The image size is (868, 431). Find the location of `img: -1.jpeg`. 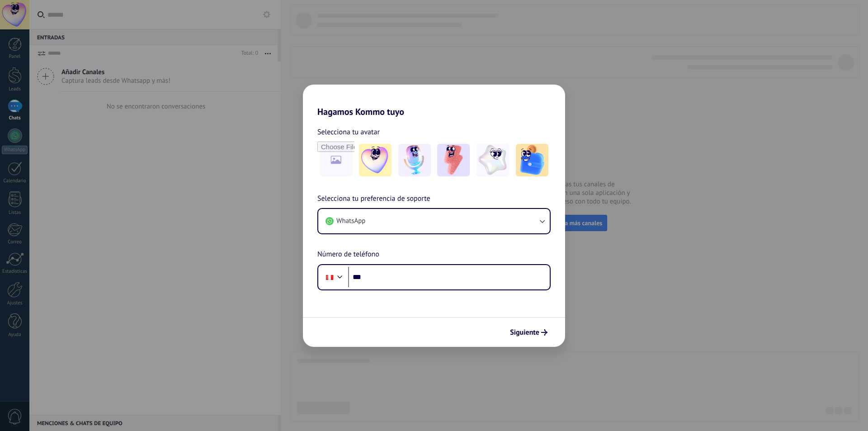

img: -1.jpeg is located at coordinates (375, 160).